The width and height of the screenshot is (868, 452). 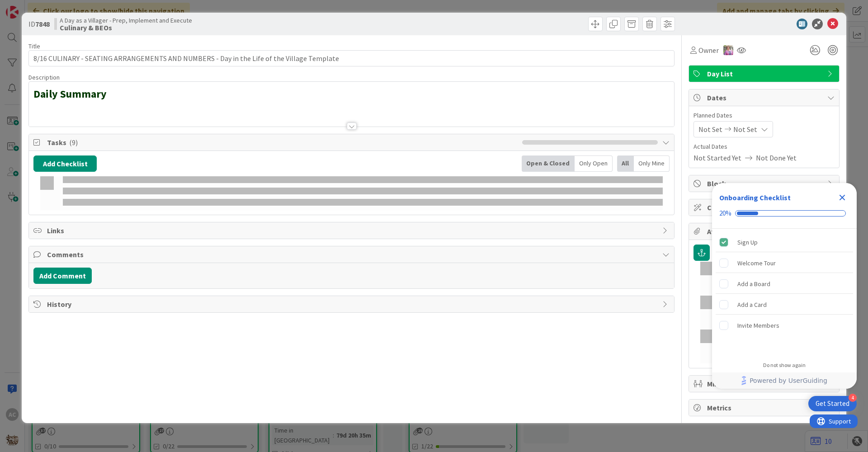 I want to click on span: Not Done Yet, so click(x=776, y=158).